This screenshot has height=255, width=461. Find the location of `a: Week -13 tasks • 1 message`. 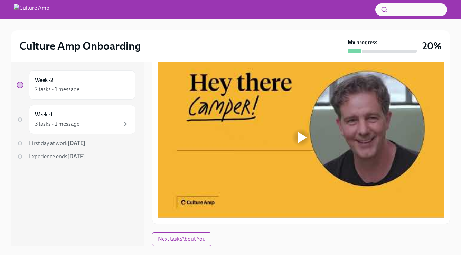

a: Week -13 tasks • 1 message is located at coordinates (76, 119).